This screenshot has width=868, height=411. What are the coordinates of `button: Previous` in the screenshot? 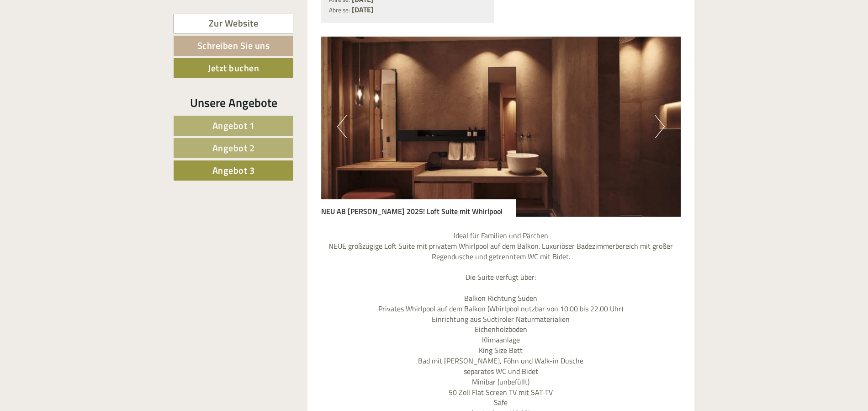 It's located at (342, 127).